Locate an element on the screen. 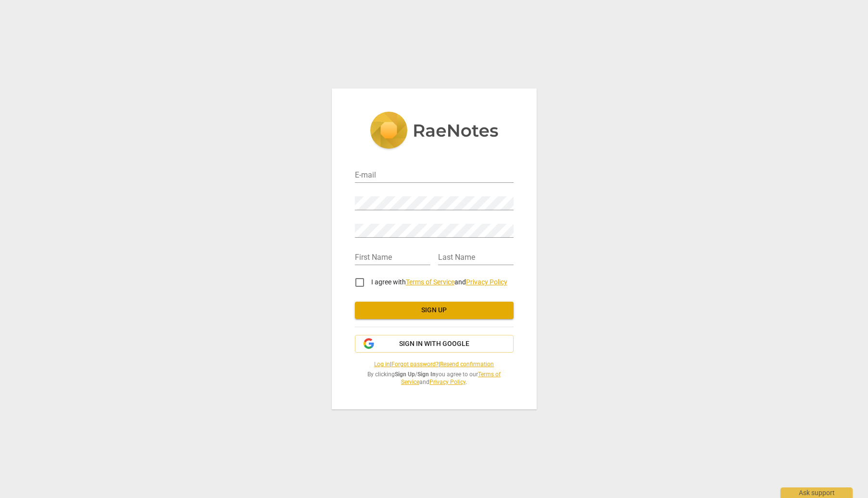  button: Sign in with Google is located at coordinates (434, 344).